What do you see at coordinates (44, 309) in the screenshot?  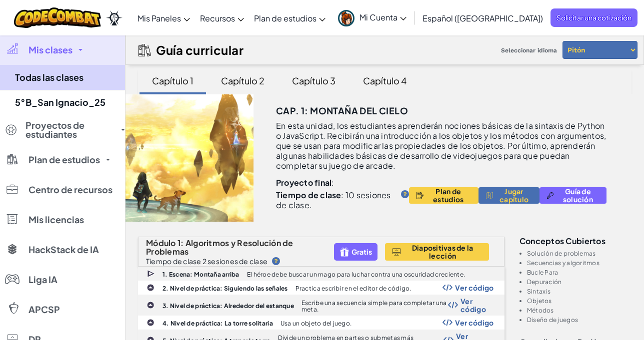 I see `font: APCSP` at bounding box center [44, 309].